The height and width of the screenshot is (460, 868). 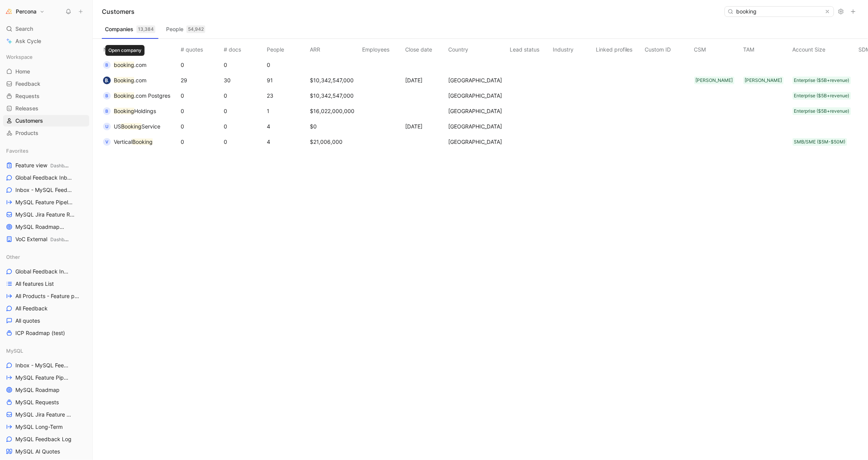 What do you see at coordinates (38, 451) in the screenshot?
I see `span: MySQL AI Quotes` at bounding box center [38, 451].